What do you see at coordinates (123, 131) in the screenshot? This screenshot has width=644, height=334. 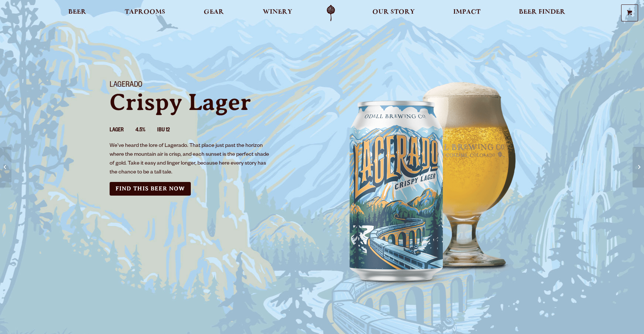 I see `li: Lager` at bounding box center [123, 131].